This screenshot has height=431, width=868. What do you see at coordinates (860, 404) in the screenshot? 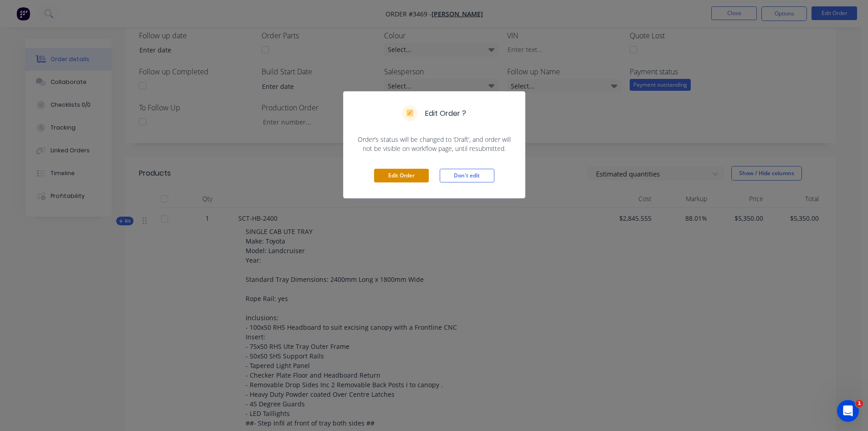
I see `span: 1` at bounding box center [860, 404].